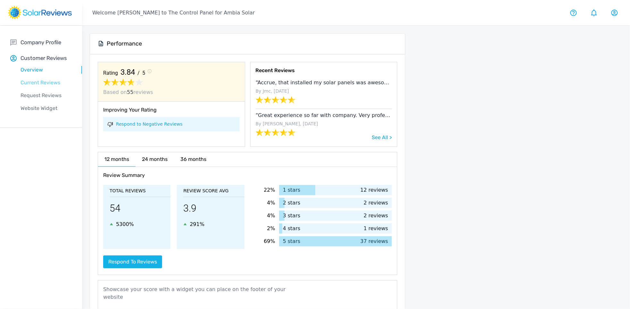 The image size is (630, 309). Describe the element at coordinates (41, 42) in the screenshot. I see `p: Company Profile` at that location.